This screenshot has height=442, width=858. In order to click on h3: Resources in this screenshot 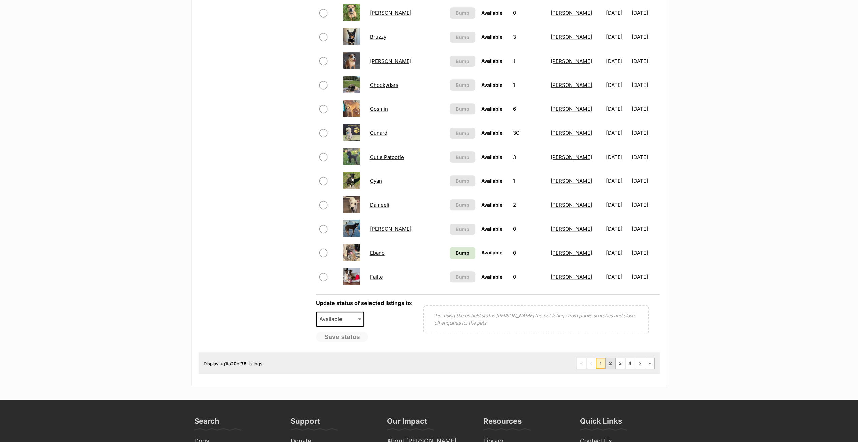, I will do `click(502, 424)`.